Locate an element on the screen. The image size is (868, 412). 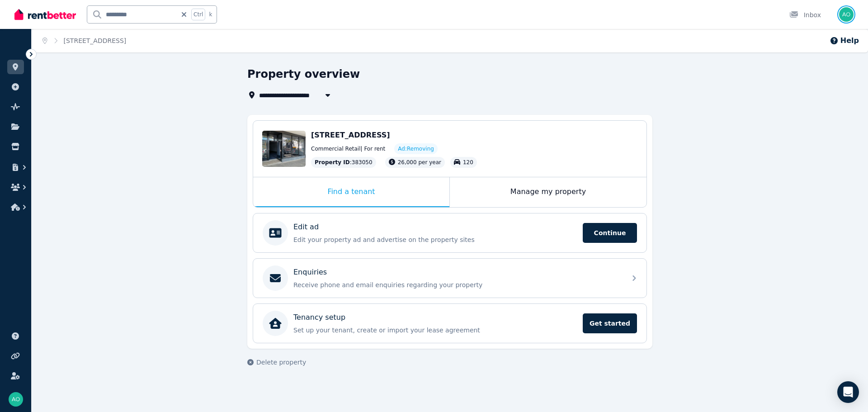
span: Continue is located at coordinates (610, 233).